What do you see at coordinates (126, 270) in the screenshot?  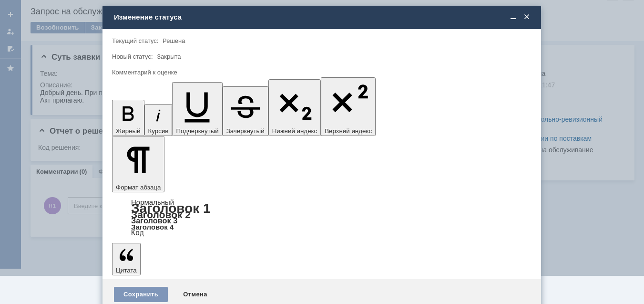 I see `span: Цитата` at bounding box center [126, 270].